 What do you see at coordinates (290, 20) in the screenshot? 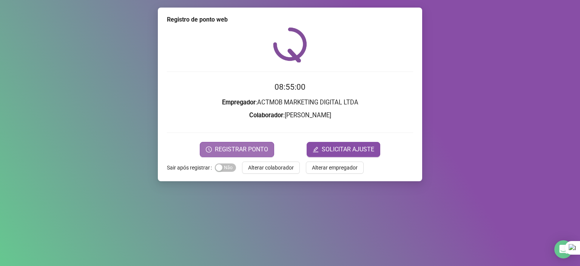
I see `div: Registro de ponto web` at bounding box center [290, 20].